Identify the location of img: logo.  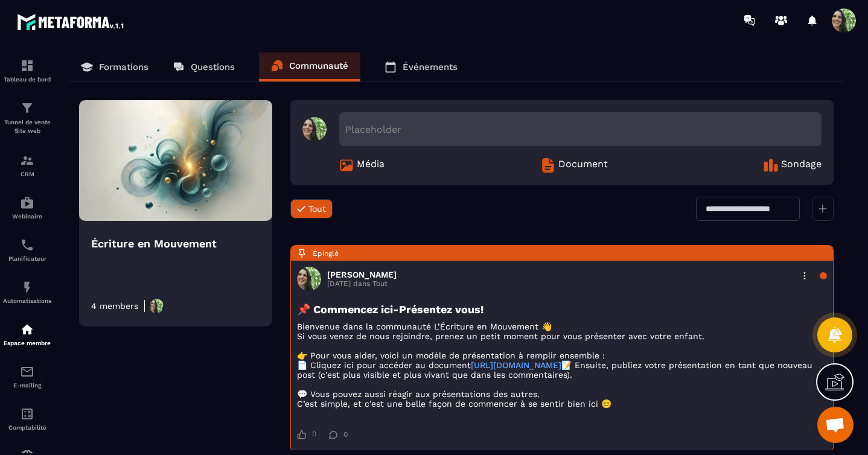
(71, 22).